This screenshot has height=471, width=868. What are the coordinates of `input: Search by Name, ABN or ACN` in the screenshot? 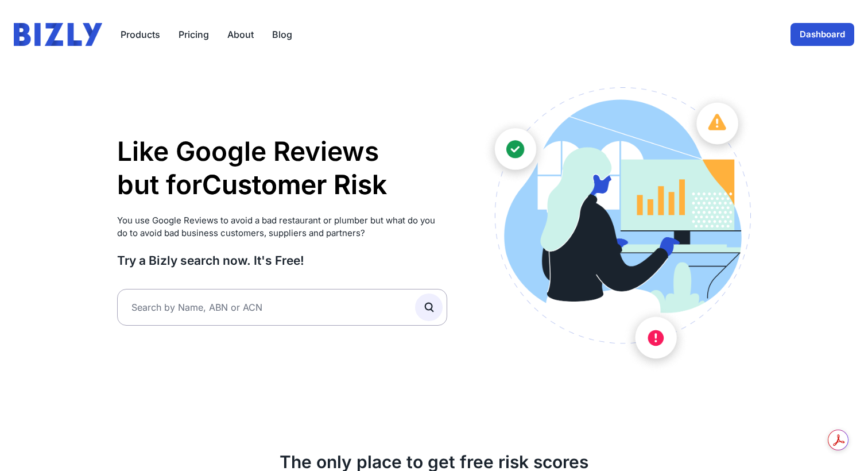 It's located at (282, 307).